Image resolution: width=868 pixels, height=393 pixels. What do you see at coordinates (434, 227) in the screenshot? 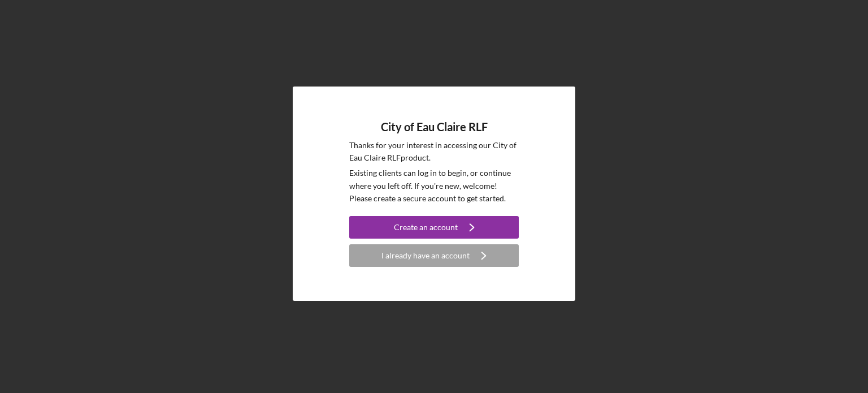
I see `button: Create an account` at bounding box center [434, 227].